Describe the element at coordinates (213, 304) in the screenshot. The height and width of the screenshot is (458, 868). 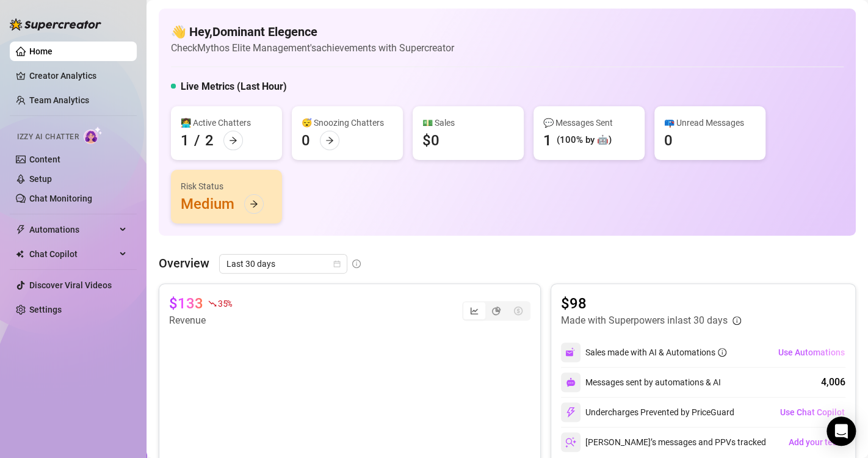
I see `span: fall` at that location.